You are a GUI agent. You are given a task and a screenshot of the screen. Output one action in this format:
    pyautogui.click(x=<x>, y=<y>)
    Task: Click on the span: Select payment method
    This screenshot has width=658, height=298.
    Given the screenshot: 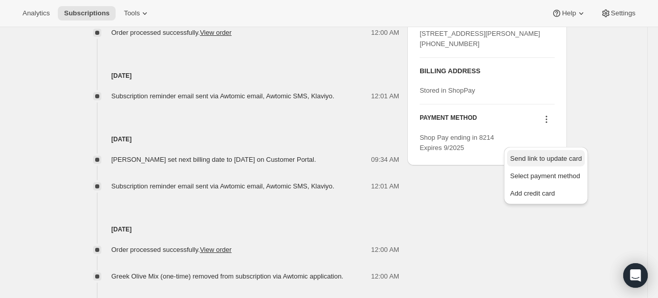 What is the action you would take?
    pyautogui.click(x=545, y=175)
    